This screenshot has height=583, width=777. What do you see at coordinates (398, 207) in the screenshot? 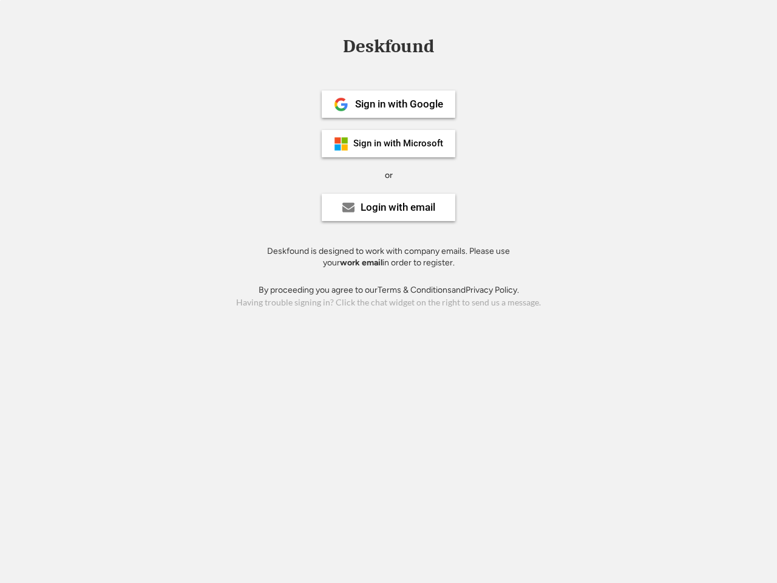
I see `div: Login with email` at bounding box center [398, 207].